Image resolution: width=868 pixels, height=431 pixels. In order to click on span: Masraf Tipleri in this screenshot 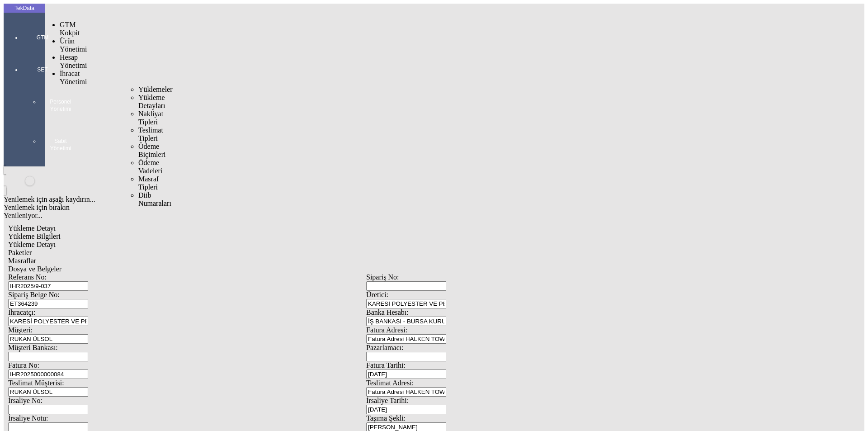, I will do `click(149, 183)`.